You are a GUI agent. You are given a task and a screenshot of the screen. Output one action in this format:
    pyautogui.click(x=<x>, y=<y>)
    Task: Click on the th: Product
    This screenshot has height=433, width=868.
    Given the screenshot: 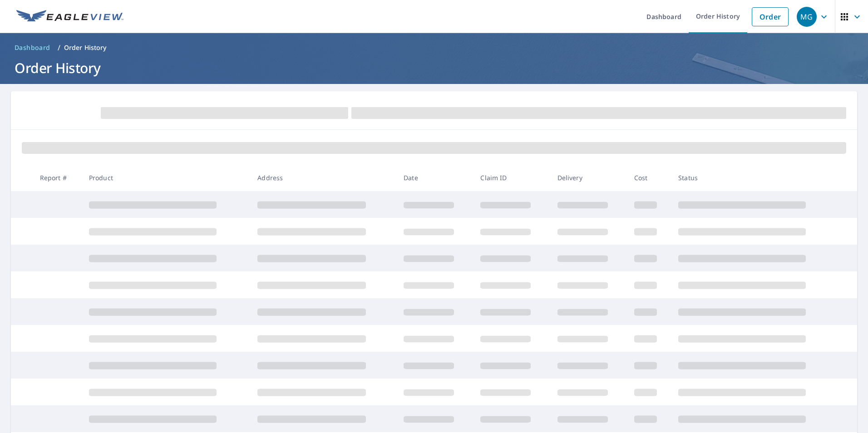 What is the action you would take?
    pyautogui.click(x=166, y=177)
    